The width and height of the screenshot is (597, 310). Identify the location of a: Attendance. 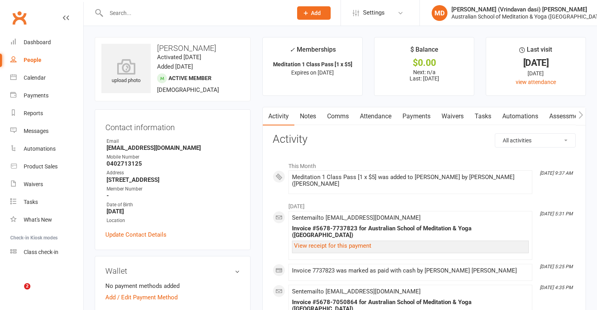
(376, 116).